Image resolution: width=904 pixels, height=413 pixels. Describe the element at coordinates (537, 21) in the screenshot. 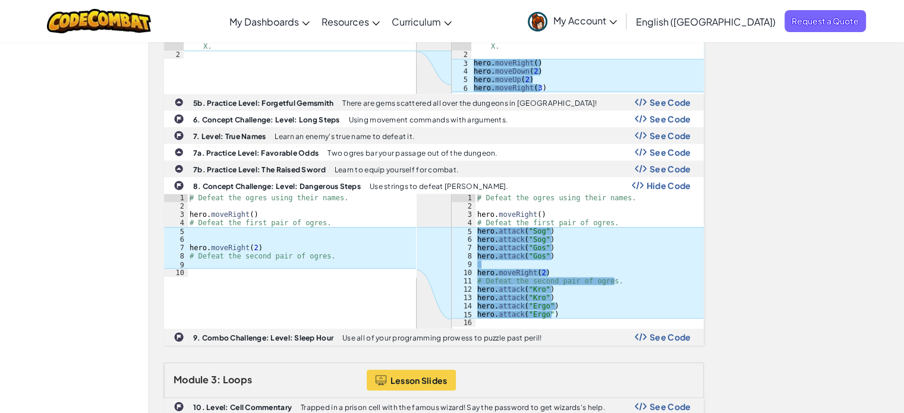

I see `img: avatar` at that location.